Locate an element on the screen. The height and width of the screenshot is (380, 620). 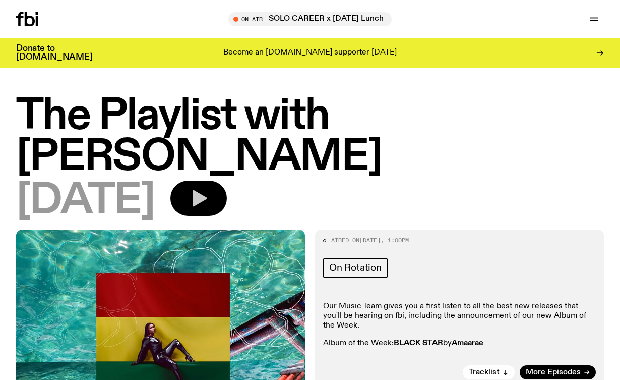
span: , 1:00pm is located at coordinates (395, 240).